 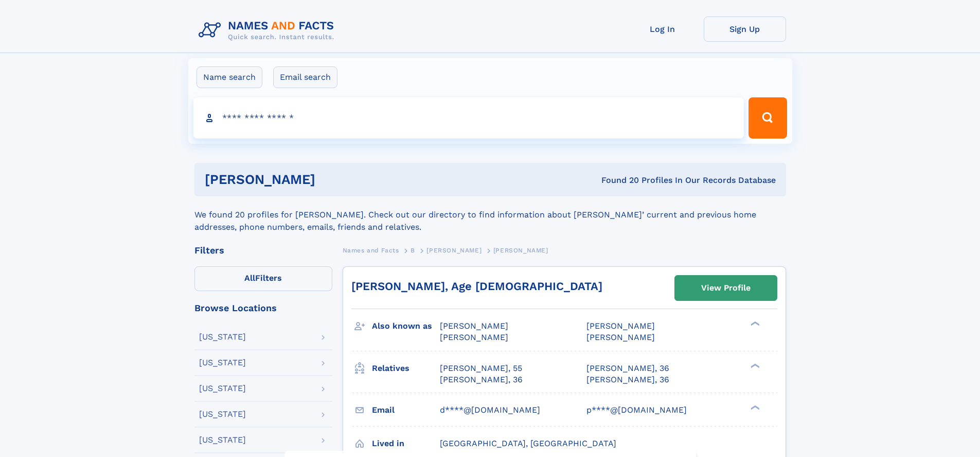 I want to click on div: View Profile, so click(x=726, y=288).